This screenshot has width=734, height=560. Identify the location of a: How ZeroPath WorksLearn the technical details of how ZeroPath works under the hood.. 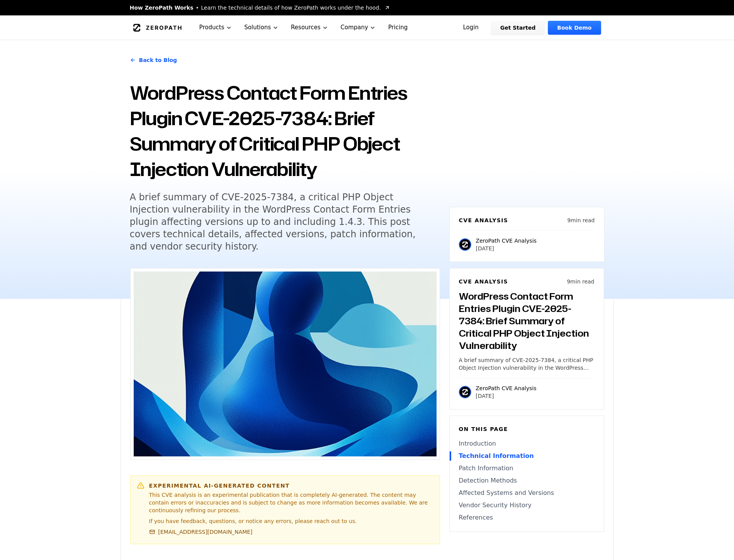
(260, 8).